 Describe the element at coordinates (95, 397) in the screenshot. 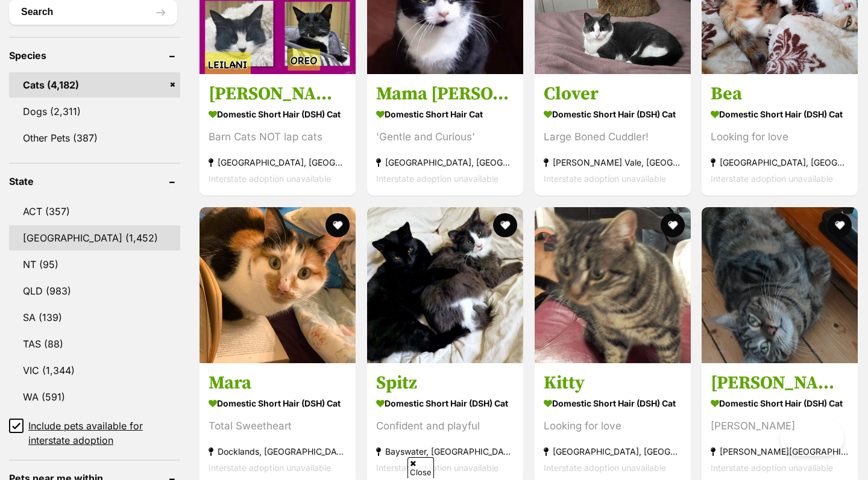

I see `a: WA (591)` at that location.